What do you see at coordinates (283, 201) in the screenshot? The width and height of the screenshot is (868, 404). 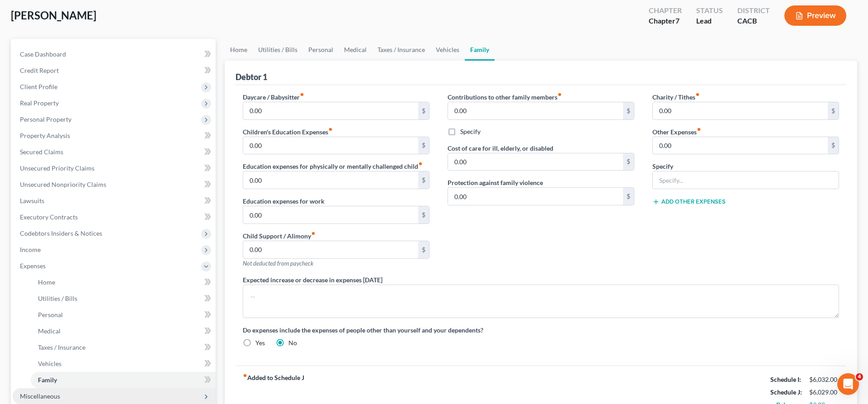 I see `label: Education expenses for work` at bounding box center [283, 201].